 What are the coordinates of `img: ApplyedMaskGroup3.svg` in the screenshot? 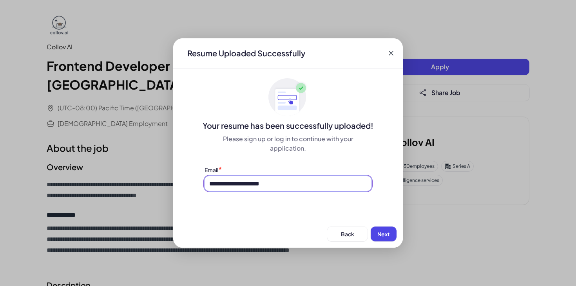 It's located at (288, 98).